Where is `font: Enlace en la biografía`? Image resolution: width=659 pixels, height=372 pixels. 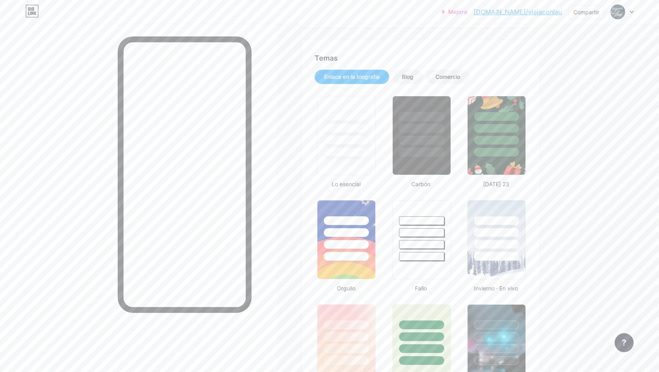
font: Enlace en la biografía is located at coordinates (352, 76).